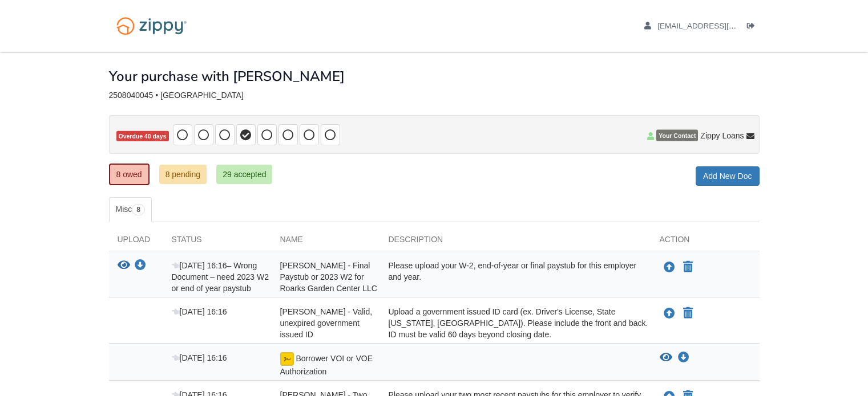  Describe the element at coordinates (244, 175) in the screenshot. I see `a: 29 accepted` at that location.